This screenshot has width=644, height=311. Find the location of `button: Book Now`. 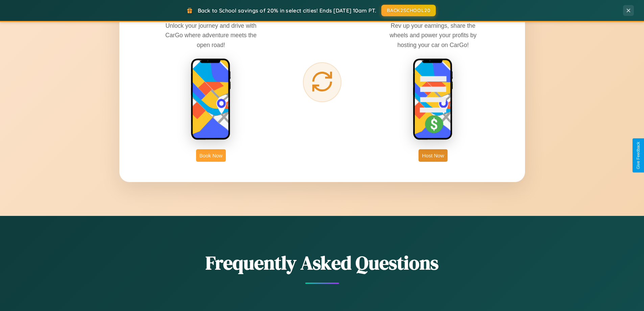

button: Book Now is located at coordinates (211, 155).